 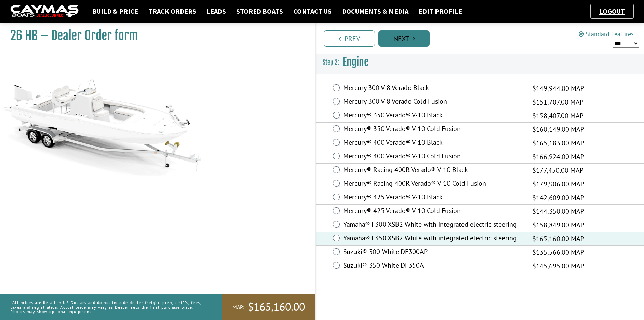 What do you see at coordinates (558, 184) in the screenshot?
I see `span: $179,906.00 MAP` at bounding box center [558, 184].